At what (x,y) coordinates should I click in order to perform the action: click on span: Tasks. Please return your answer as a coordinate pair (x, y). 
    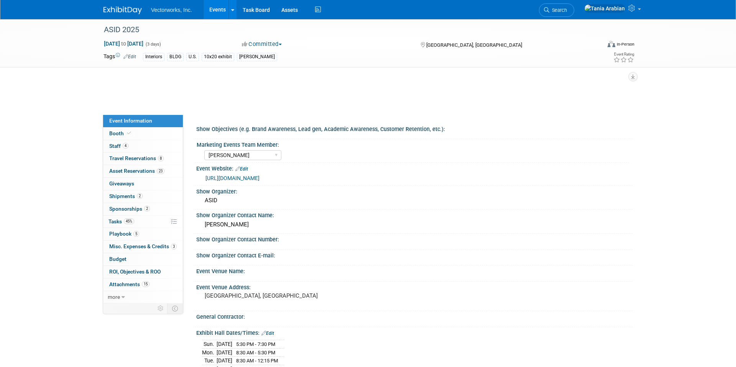
    Looking at the image, I should click on (121, 222).